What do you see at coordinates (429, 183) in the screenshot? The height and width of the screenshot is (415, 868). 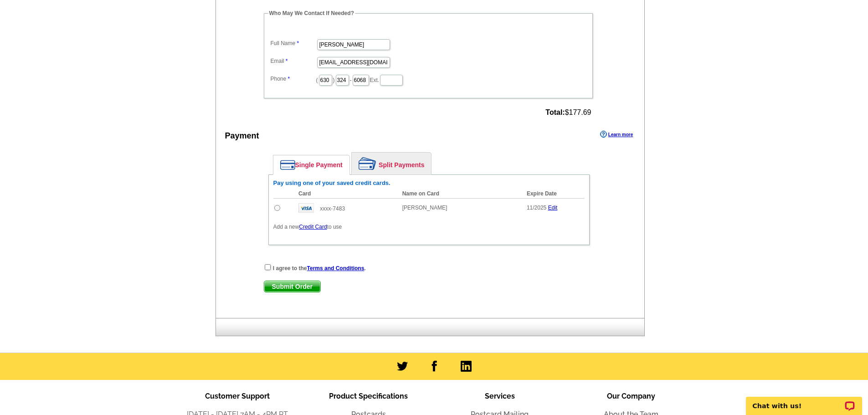 I see `h6: Pay using one of your saved credit cards.` at bounding box center [429, 183].